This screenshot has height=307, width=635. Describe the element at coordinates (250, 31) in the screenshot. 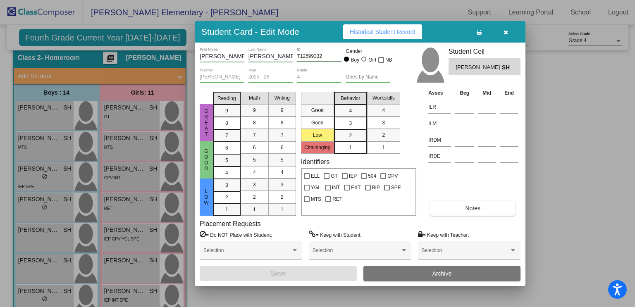

I see `h3: Student Card - Edit Mode` at that location.